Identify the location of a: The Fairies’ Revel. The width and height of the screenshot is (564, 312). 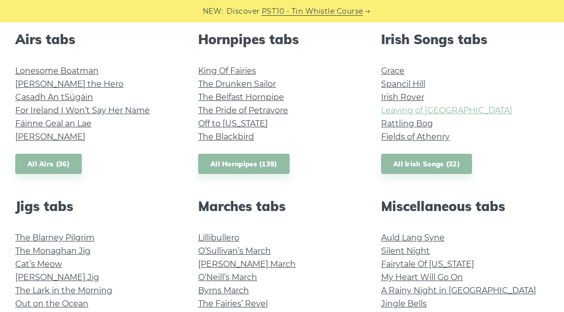
(233, 304).